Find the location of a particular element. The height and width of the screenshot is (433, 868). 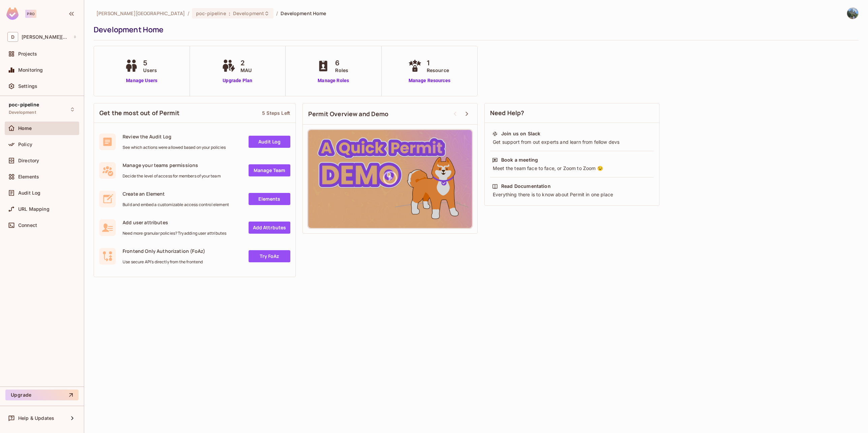

div: Read Documentation is located at coordinates (525, 186).